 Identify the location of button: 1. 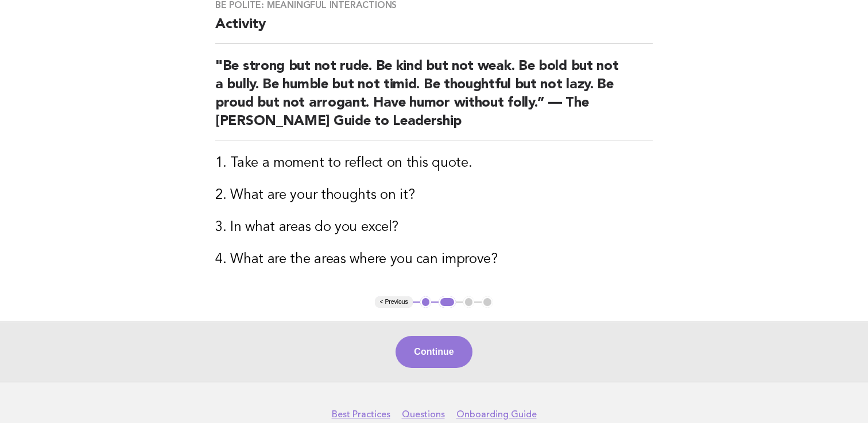
(426, 302).